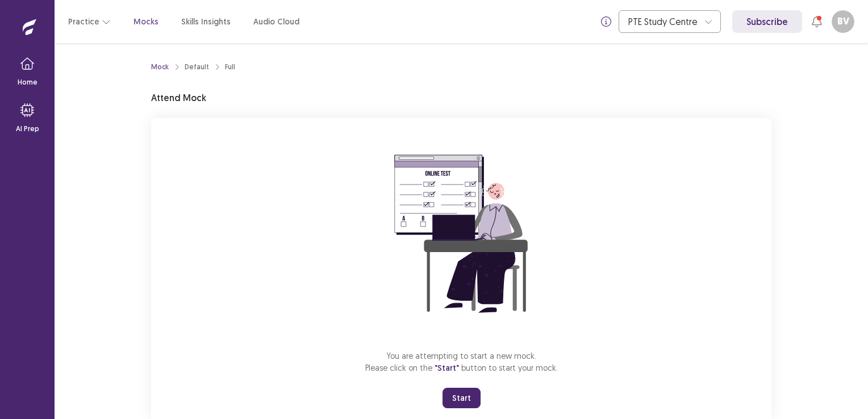 The height and width of the screenshot is (419, 868). What do you see at coordinates (276, 22) in the screenshot?
I see `a: Audio Cloud` at bounding box center [276, 22].